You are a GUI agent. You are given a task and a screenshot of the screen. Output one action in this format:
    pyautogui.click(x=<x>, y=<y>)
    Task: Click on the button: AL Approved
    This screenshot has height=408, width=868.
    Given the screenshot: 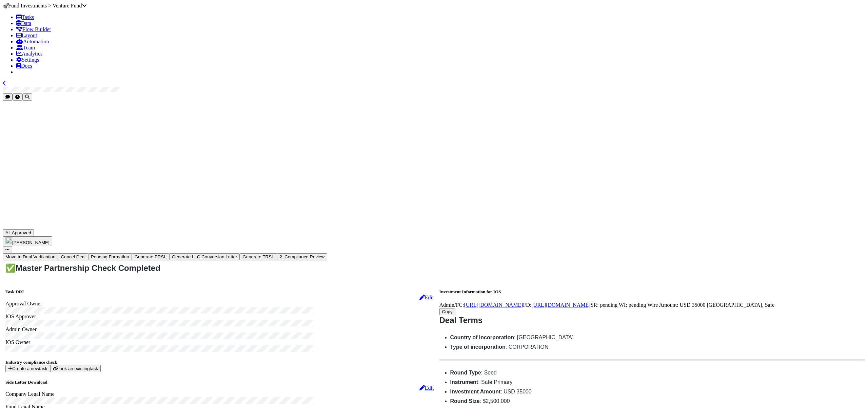 What is the action you would take?
    pyautogui.click(x=18, y=233)
    